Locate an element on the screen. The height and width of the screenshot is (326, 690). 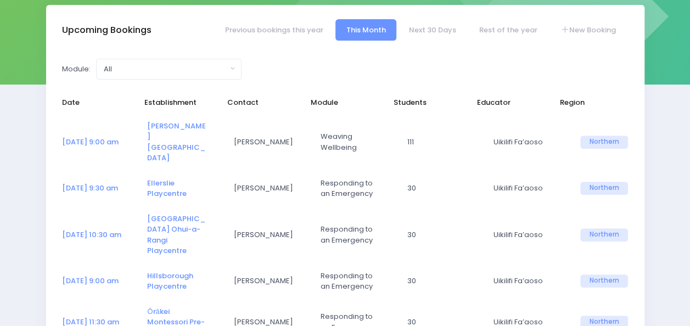
td: Hannah Dear is located at coordinates (270, 281).